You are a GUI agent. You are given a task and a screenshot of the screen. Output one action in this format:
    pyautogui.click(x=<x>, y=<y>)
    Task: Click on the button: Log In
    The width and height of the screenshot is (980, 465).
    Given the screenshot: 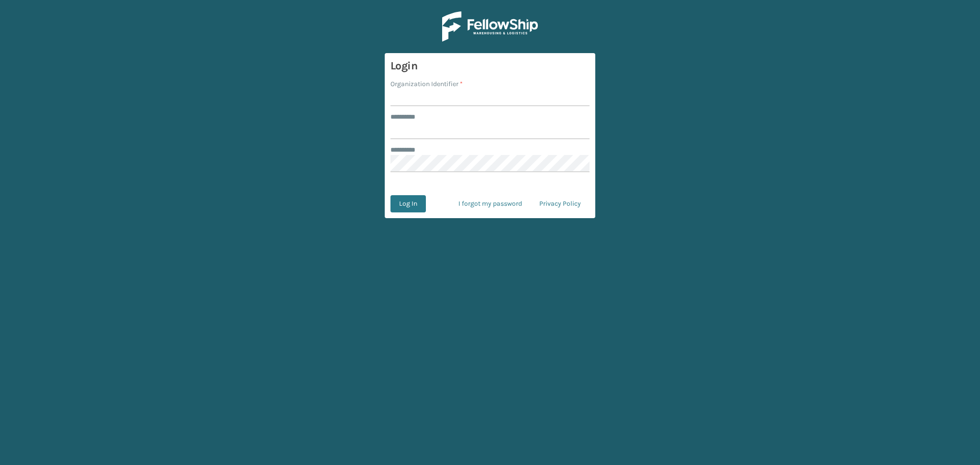 What is the action you would take?
    pyautogui.click(x=408, y=204)
    